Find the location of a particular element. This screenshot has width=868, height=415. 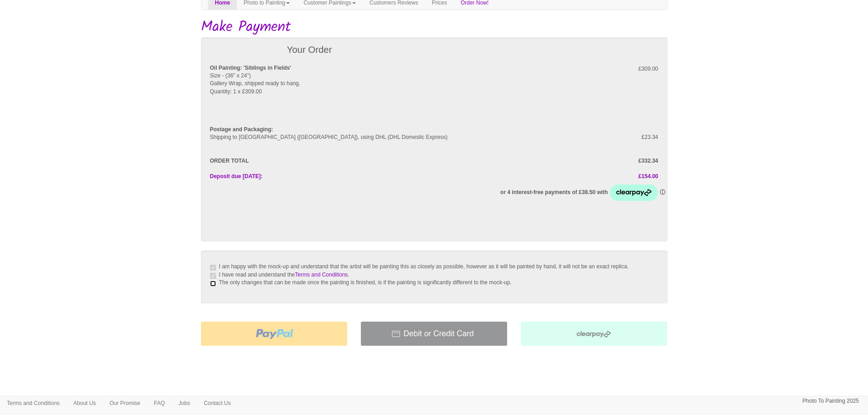

div: £23.34 is located at coordinates (607, 137).